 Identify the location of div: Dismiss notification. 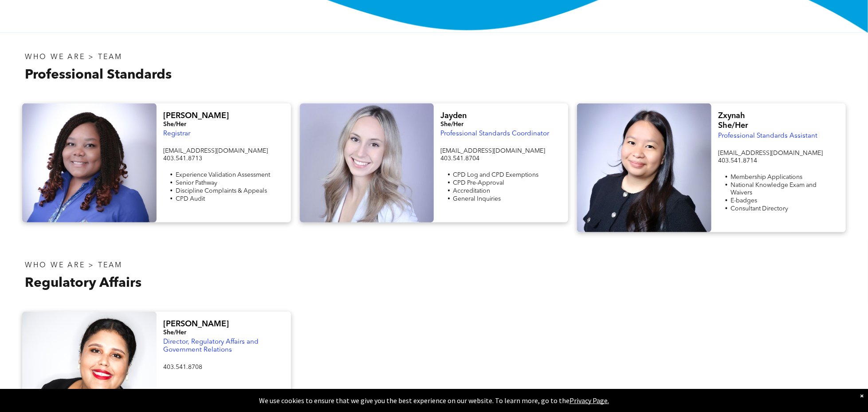
(861, 396).